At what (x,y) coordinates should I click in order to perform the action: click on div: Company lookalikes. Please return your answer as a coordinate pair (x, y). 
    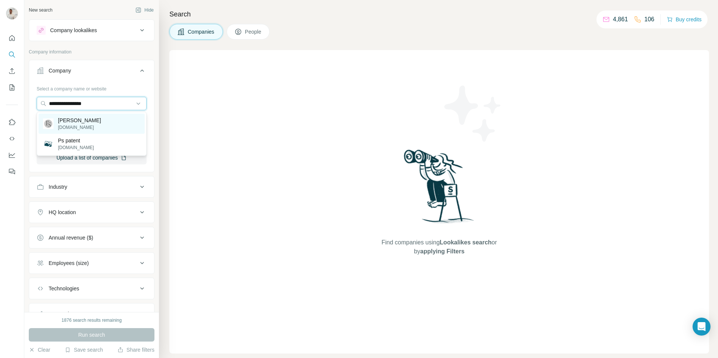
    Looking at the image, I should click on (73, 30).